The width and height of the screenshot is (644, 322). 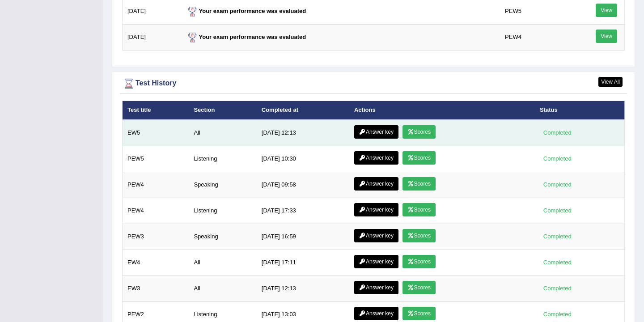 I want to click on td: EW4, so click(x=155, y=263).